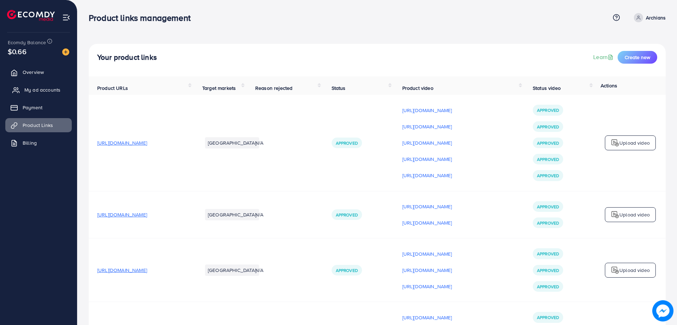  What do you see at coordinates (42, 90) in the screenshot?
I see `span: My ad accounts` at bounding box center [42, 90].